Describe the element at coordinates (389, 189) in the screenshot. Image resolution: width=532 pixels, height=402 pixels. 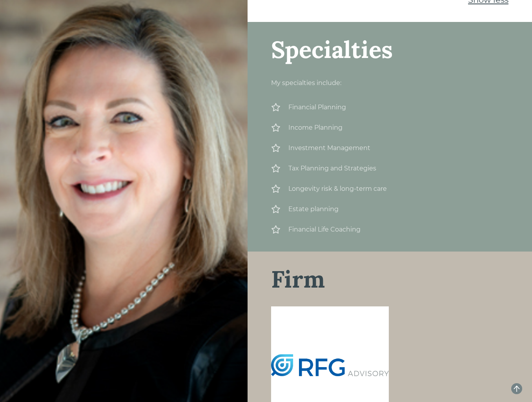
I see `div: Longevity risk & long-term care` at that location.